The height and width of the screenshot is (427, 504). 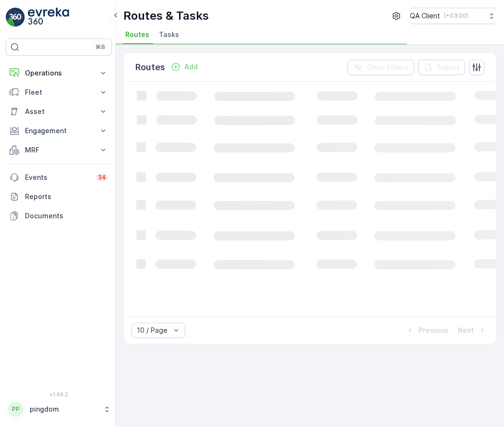 I want to click on p: QA Client, so click(x=425, y=16).